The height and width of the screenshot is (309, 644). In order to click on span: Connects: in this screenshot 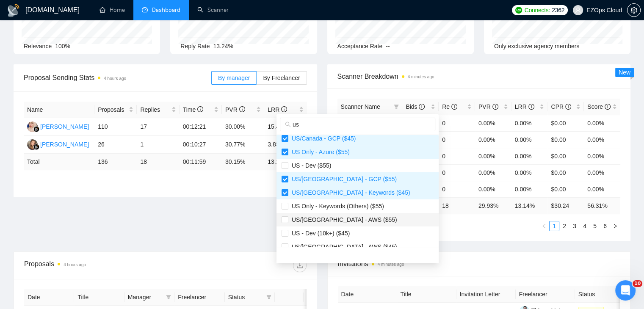, I will do `click(537, 10)`.